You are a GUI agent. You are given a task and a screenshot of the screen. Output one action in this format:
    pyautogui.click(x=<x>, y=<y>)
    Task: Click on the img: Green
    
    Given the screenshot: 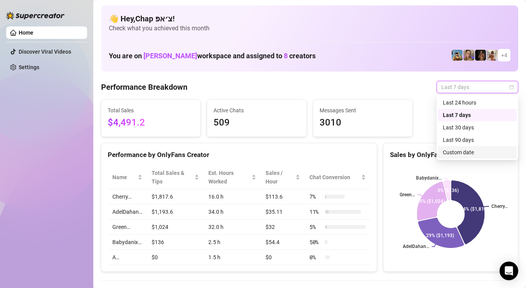 What is the action you would take?
    pyautogui.click(x=492, y=55)
    